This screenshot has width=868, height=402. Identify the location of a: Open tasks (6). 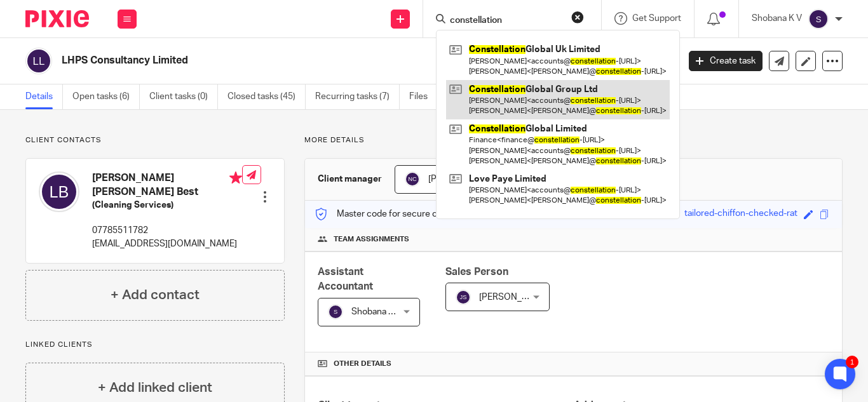
(106, 96).